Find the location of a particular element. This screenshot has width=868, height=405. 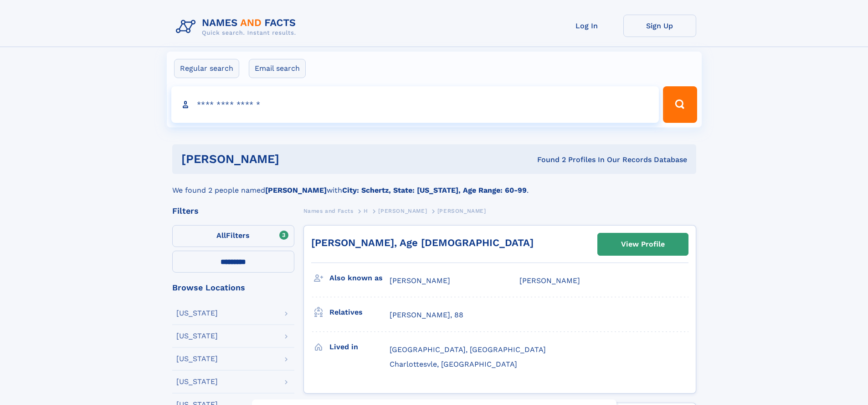

a: View Profile is located at coordinates (643, 244).